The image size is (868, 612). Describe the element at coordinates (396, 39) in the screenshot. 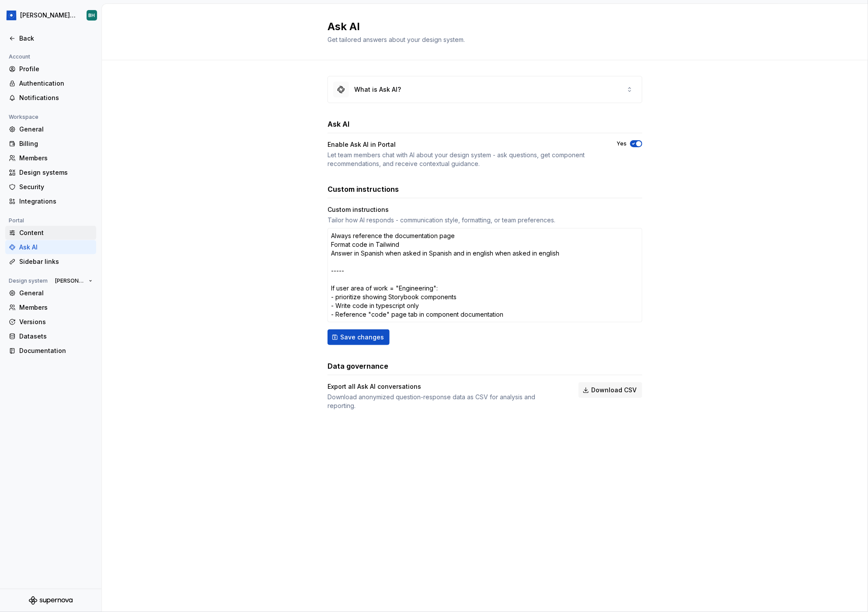

I see `span: Get tailored answers about your design system.` at that location.